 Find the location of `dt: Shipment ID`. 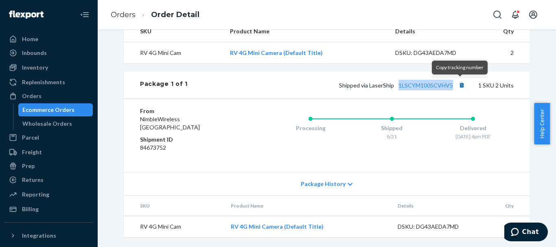

dt: Shipment ID is located at coordinates (188, 140).